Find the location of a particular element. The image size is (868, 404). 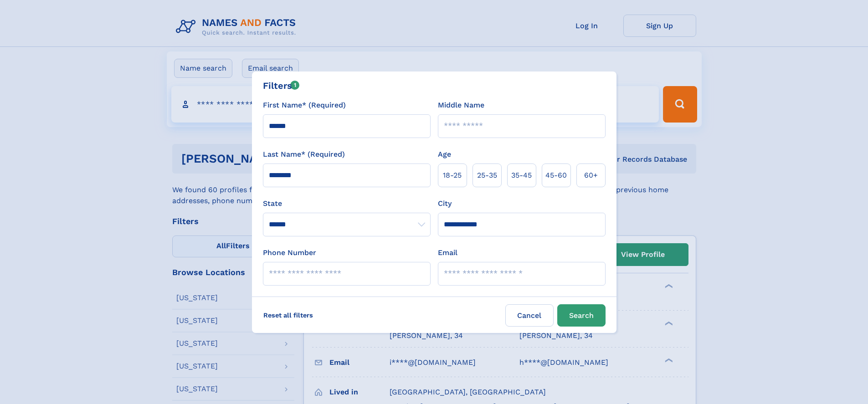

label: State is located at coordinates (347, 204).